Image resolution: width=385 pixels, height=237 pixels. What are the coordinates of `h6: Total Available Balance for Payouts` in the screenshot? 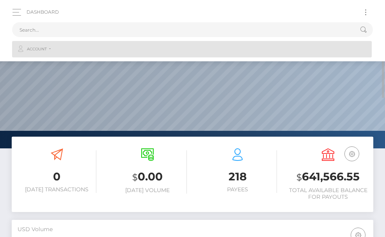 It's located at (328, 193).